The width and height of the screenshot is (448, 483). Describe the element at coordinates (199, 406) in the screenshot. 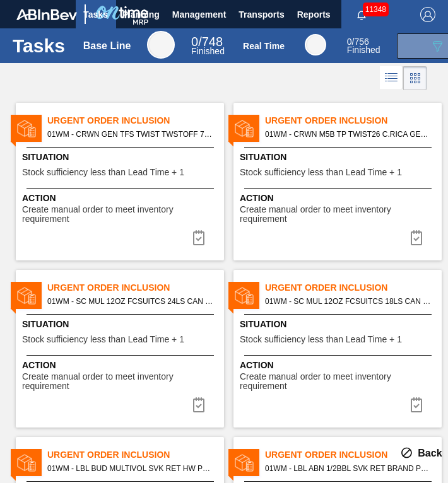

I see `div: Complete task: 6927309` at that location.